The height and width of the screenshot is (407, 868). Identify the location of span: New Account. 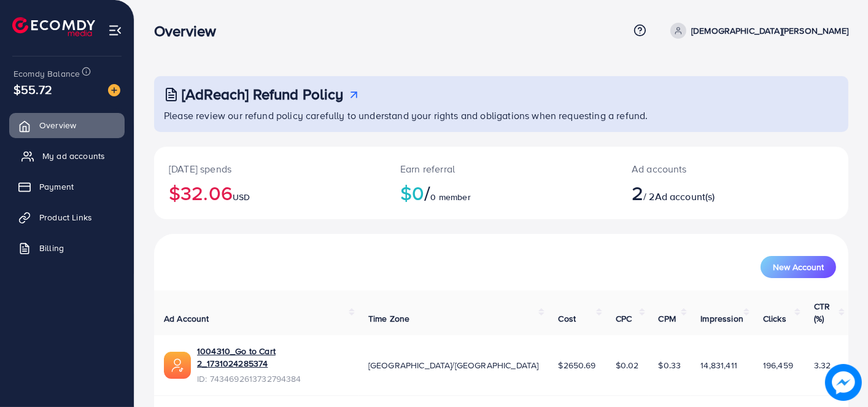
(798, 267).